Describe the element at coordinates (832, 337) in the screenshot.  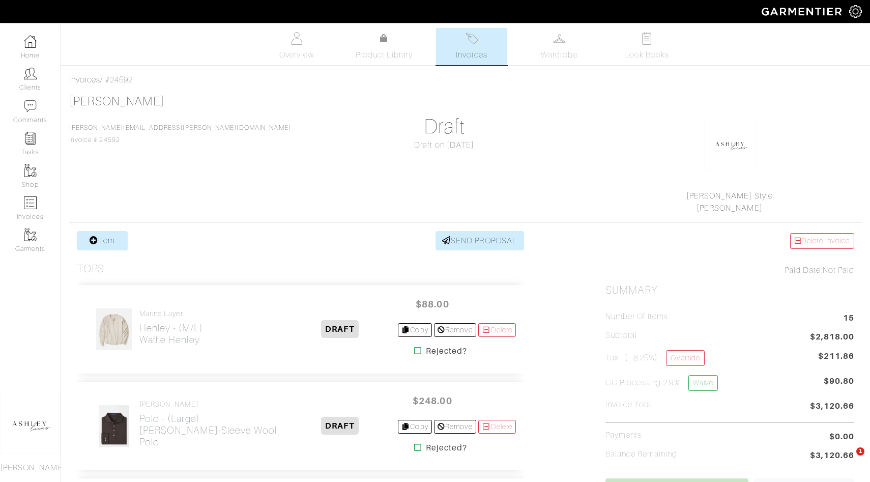
I see `span: $2,818.00` at that location.